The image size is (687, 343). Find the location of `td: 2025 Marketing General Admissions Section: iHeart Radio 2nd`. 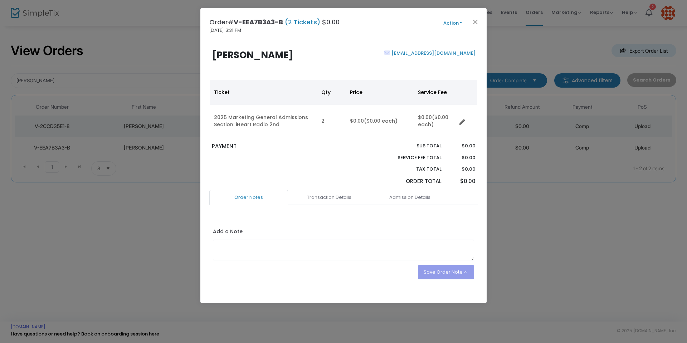

td: 2025 Marketing General Admissions Section: iHeart Radio 2nd is located at coordinates (263, 121).